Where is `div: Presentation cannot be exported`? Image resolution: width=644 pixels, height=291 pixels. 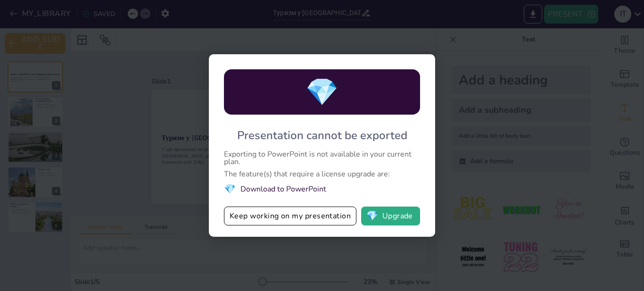
div: Presentation cannot be exported is located at coordinates (322, 135).